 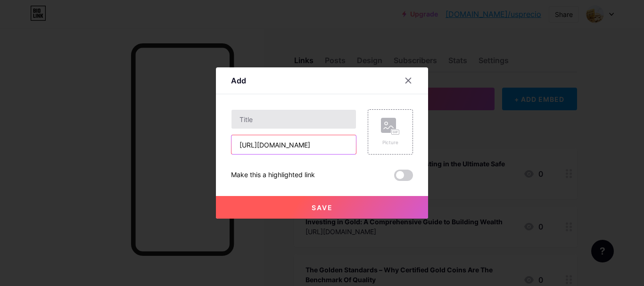 I want to click on input: Title, so click(x=294, y=120).